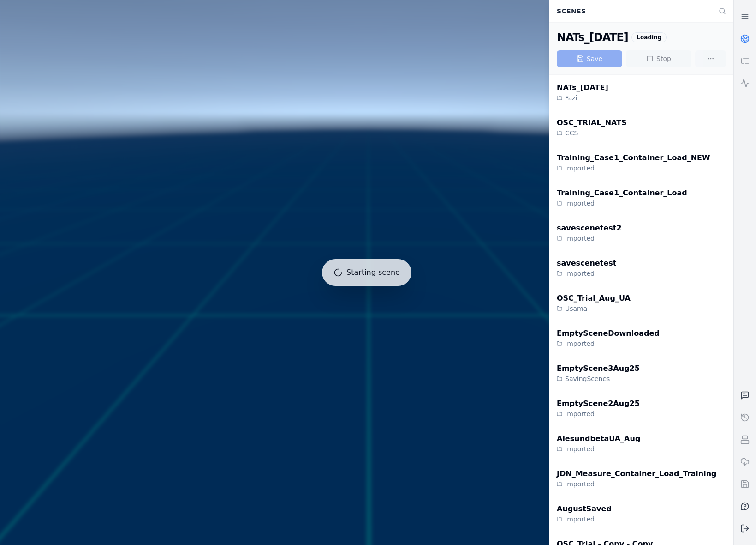 This screenshot has height=545, width=756. I want to click on div: Training_Case1_Container_Load_NEW, so click(633, 158).